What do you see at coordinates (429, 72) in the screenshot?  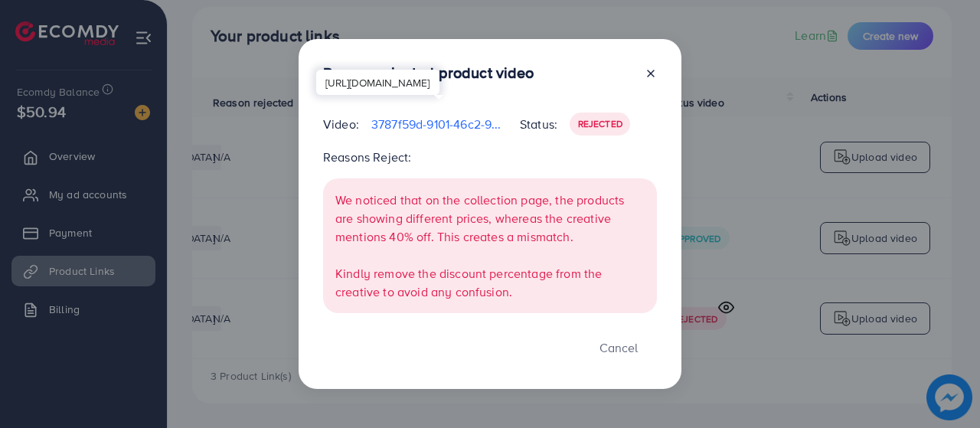 I see `h3: Reason rejected product video` at bounding box center [429, 72].